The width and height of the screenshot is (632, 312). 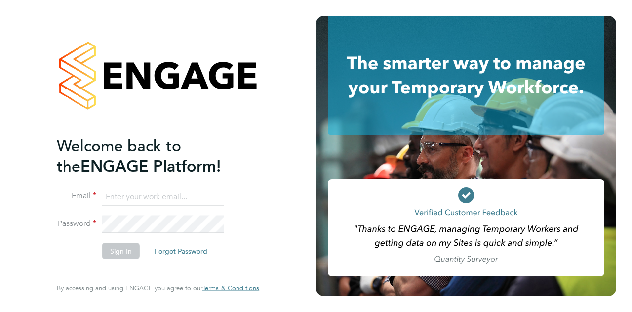 What do you see at coordinates (153, 156) in the screenshot?
I see `h2: ENGAGE Platform!` at bounding box center [153, 156].